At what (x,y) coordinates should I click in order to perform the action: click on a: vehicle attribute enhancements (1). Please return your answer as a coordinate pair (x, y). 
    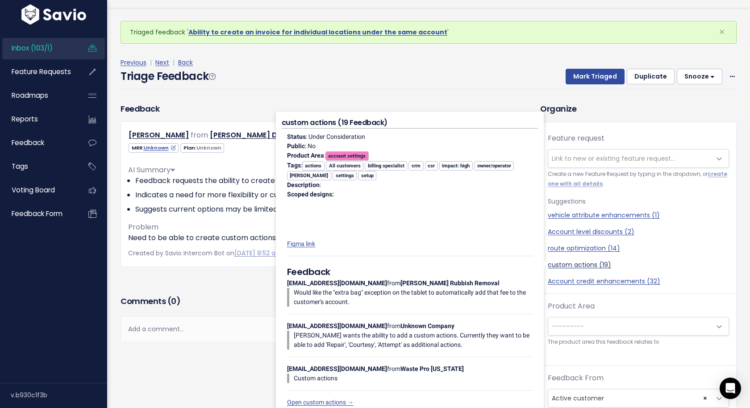
    Looking at the image, I should click on (639, 215).